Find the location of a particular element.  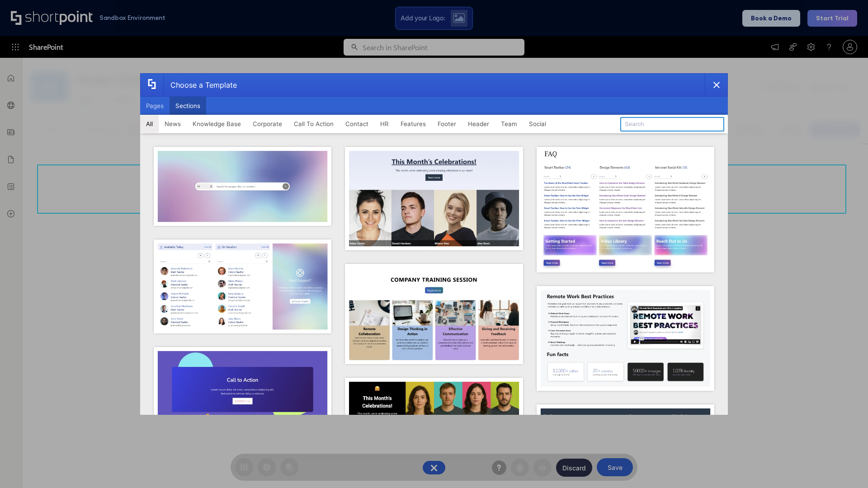

button: Knowledge Base is located at coordinates (216, 123).